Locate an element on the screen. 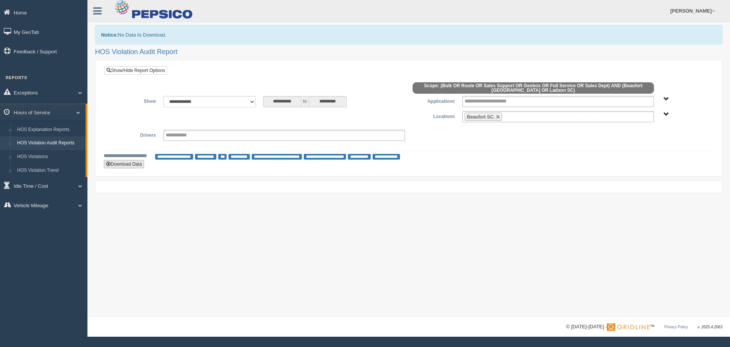 The width and height of the screenshot is (730, 347). img: Gridline is located at coordinates (628, 327).